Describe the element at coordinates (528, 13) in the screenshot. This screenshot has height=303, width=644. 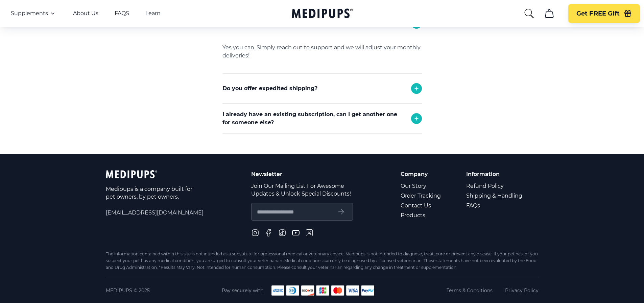
I see `button: search` at that location.